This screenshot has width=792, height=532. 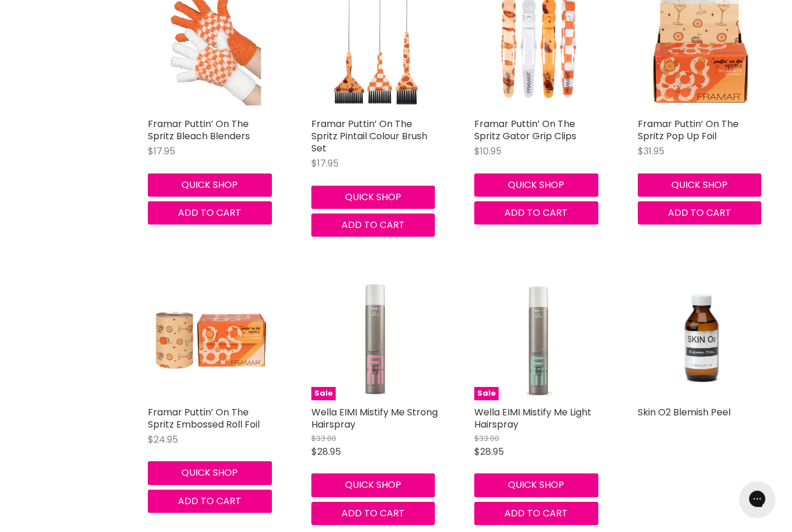 I want to click on a: Wella EIMI Mistify Me Light HairspraySale, so click(x=539, y=336).